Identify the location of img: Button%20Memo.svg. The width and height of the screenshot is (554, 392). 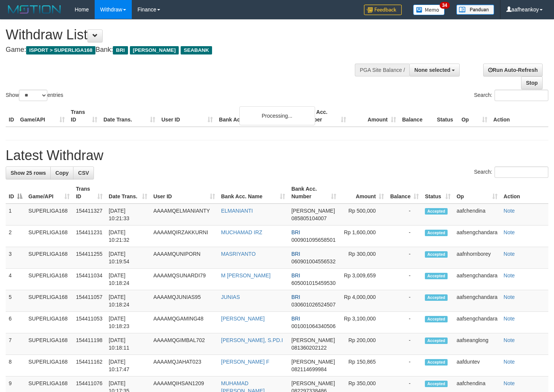
(429, 10).